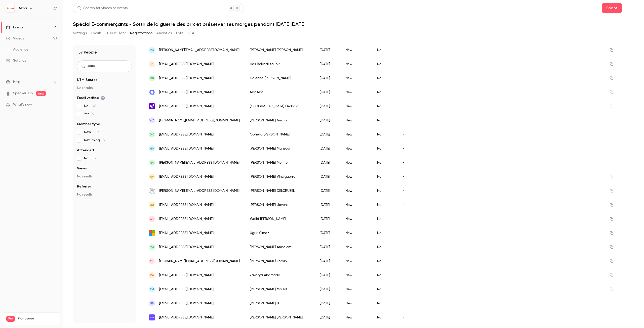 The width and height of the screenshot is (644, 328). What do you see at coordinates (152, 190) in the screenshot?
I see `img: allance.fr` at bounding box center [152, 190].